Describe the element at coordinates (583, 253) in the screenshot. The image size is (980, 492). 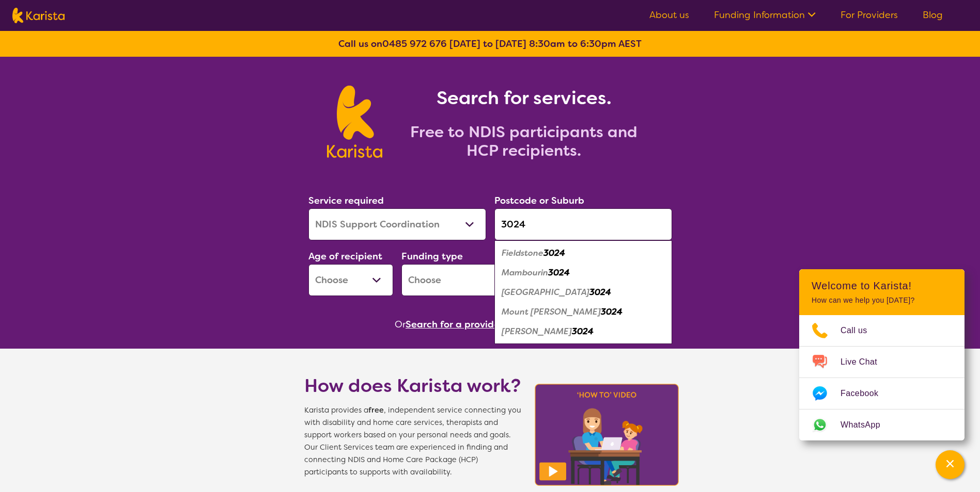
I see `div: Fieldstone 3024` at that location.